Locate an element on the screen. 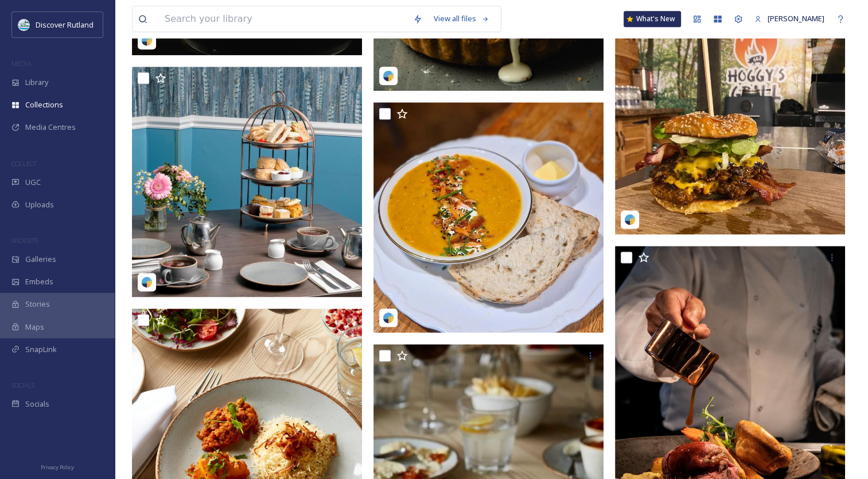 Image resolution: width=868 pixels, height=479 pixels. span: Discover Rutland is located at coordinates (64, 25).